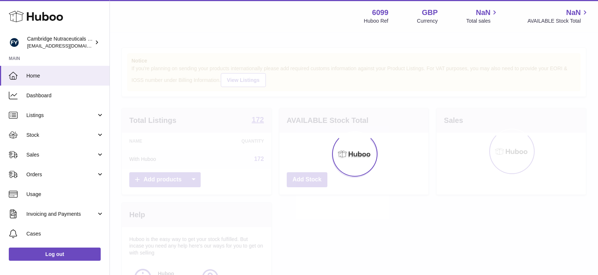 This screenshot has height=275, width=598. I want to click on div: Huboo Ref, so click(376, 21).